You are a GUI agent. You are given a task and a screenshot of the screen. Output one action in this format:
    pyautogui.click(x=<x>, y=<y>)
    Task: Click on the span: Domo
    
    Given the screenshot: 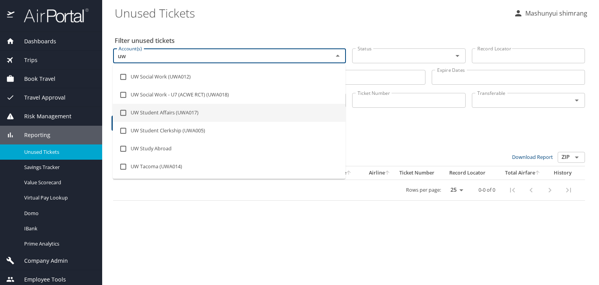 What is the action you would take?
    pyautogui.click(x=59, y=213)
    